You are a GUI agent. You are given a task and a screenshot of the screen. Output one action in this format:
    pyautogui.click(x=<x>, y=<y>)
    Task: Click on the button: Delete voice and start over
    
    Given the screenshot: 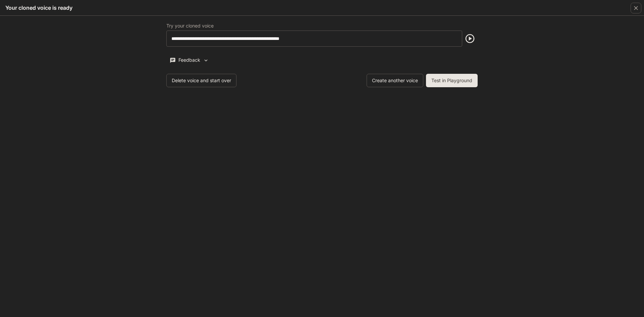 What is the action you would take?
    pyautogui.click(x=202, y=81)
    